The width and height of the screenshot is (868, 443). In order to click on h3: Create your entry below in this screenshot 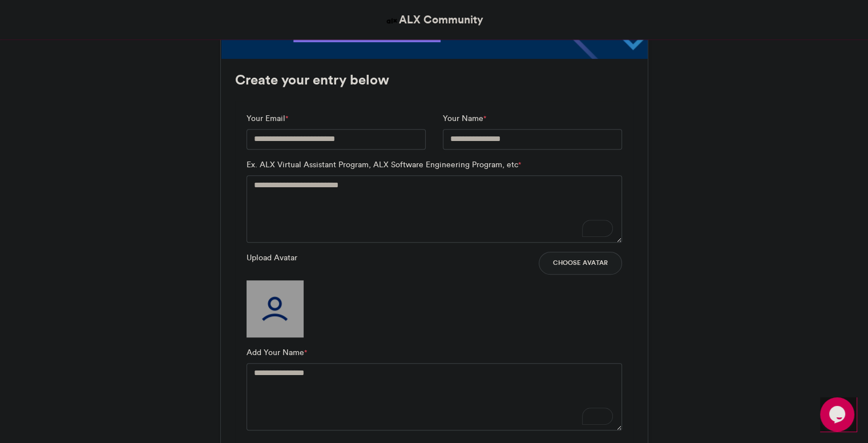, I will do `click(434, 80)`.